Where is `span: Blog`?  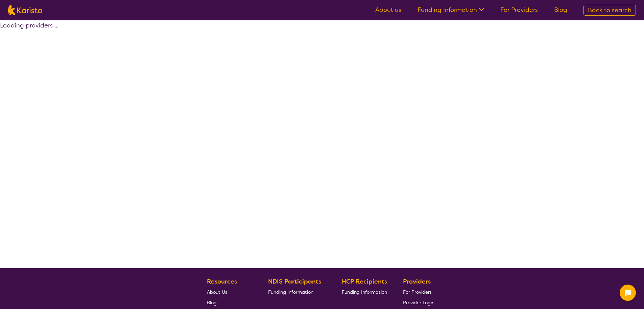
span: Blog is located at coordinates (212, 302).